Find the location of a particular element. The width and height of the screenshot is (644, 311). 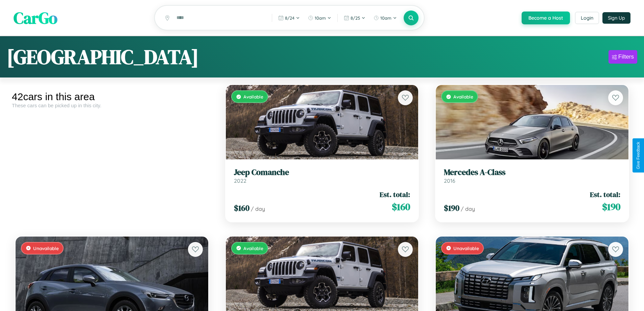

button: Become a Host is located at coordinates (546, 18).